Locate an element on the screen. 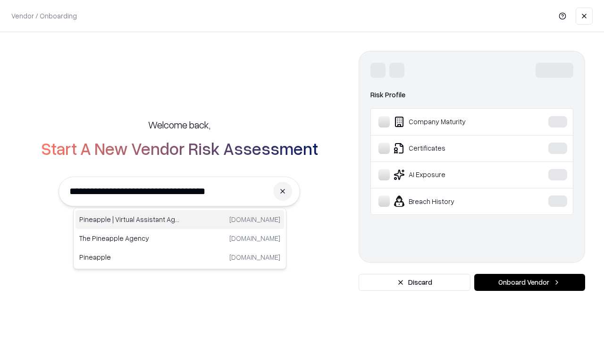 This screenshot has height=340, width=604. div: Risk Profile is located at coordinates (472, 95).